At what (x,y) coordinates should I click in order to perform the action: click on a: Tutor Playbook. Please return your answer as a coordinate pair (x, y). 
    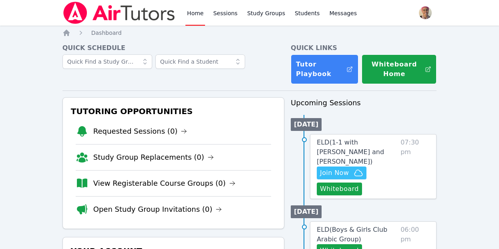
    Looking at the image, I should click on (324, 69).